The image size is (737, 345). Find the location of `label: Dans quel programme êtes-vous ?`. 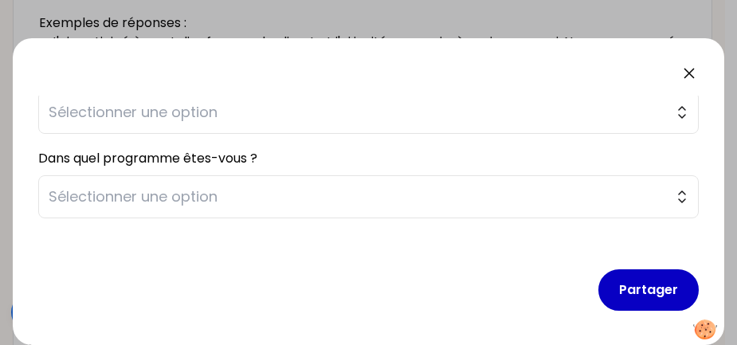

label: Dans quel programme êtes-vous ? is located at coordinates (147, 158).